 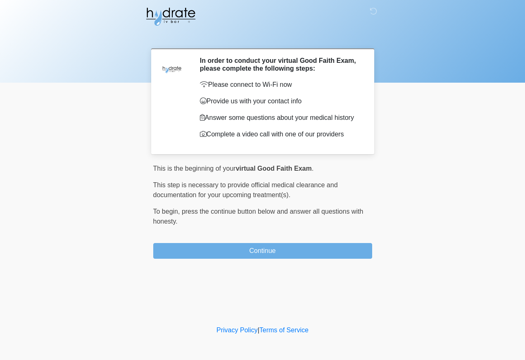 What do you see at coordinates (171, 17) in the screenshot?
I see `img: Hydrate IV Bar - Fort Collins Logo` at bounding box center [171, 17].